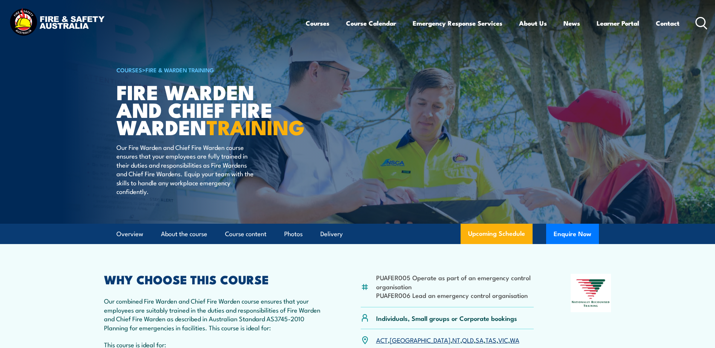 Image resolution: width=715 pixels, height=348 pixels. What do you see at coordinates (256, 126) in the screenshot?
I see `strong: TRAINING` at bounding box center [256, 126].